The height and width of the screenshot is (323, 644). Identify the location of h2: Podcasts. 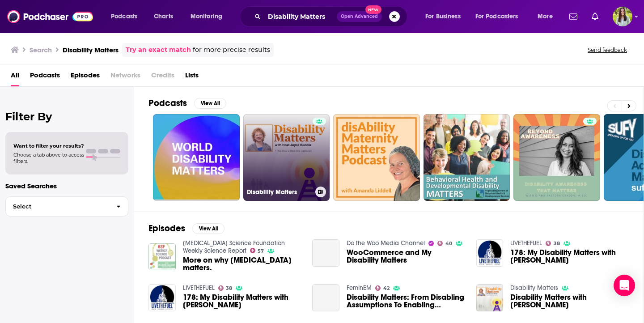
(168, 103).